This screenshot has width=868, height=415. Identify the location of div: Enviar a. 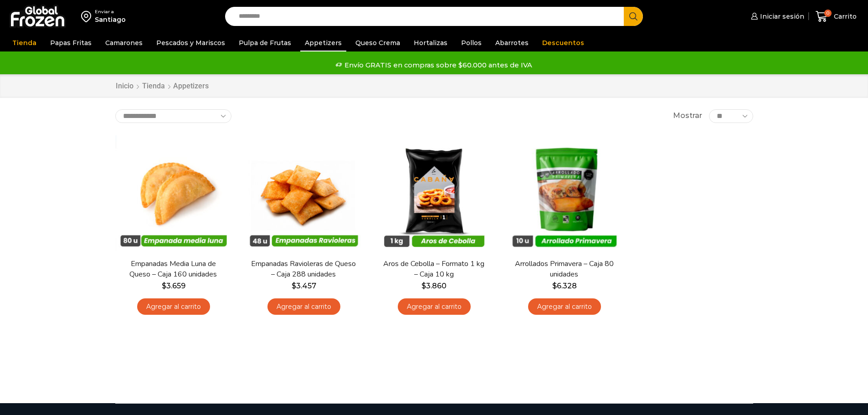
(110, 12).